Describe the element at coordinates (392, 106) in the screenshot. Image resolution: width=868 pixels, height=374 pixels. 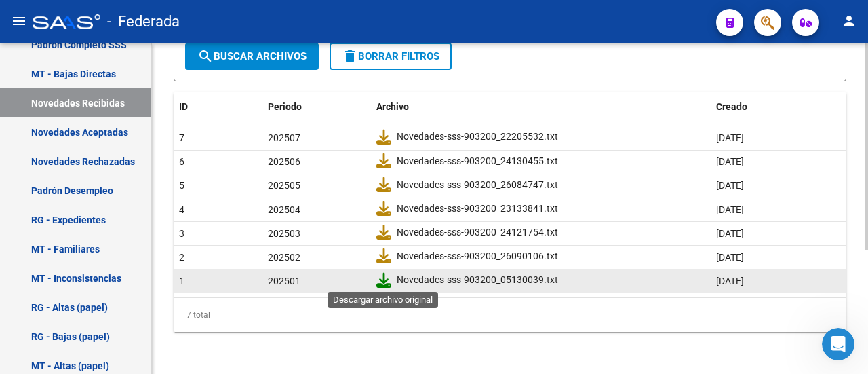
I see `span: Archivo` at that location.